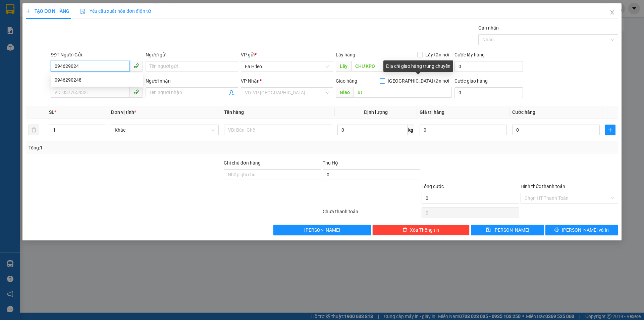  Describe the element at coordinates (405, 230) in the screenshot. I see `span: delete` at that location.